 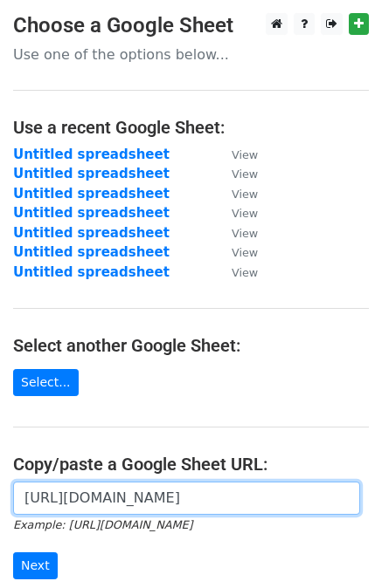 I want to click on div: Chat Widget, so click(x=338, y=547).